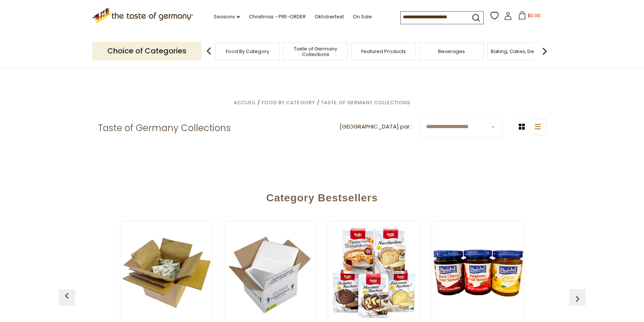 The height and width of the screenshot is (322, 644). I want to click on p: Choice of Categories, so click(147, 51).